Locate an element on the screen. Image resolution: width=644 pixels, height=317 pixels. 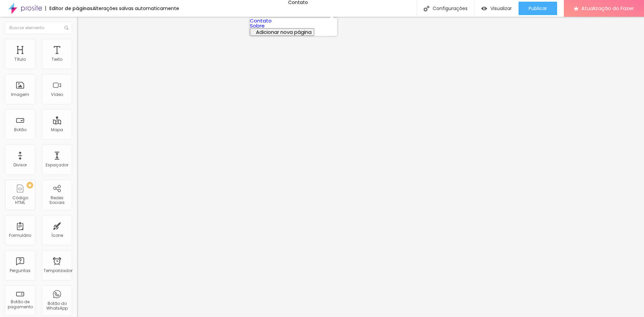
font: Vídeo is located at coordinates (57, 94).